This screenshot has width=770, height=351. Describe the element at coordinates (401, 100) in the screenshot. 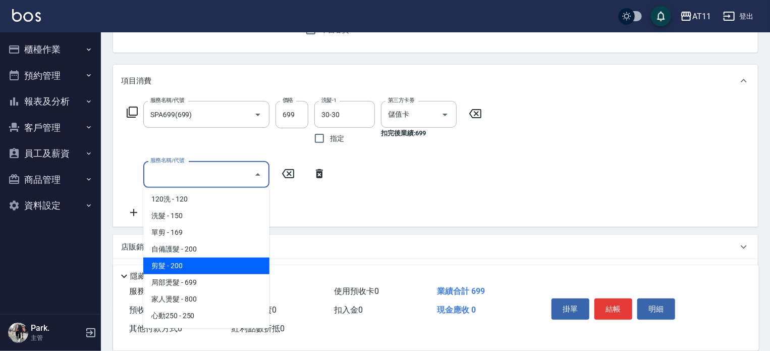

I see `label: 第三方卡券` at that location.